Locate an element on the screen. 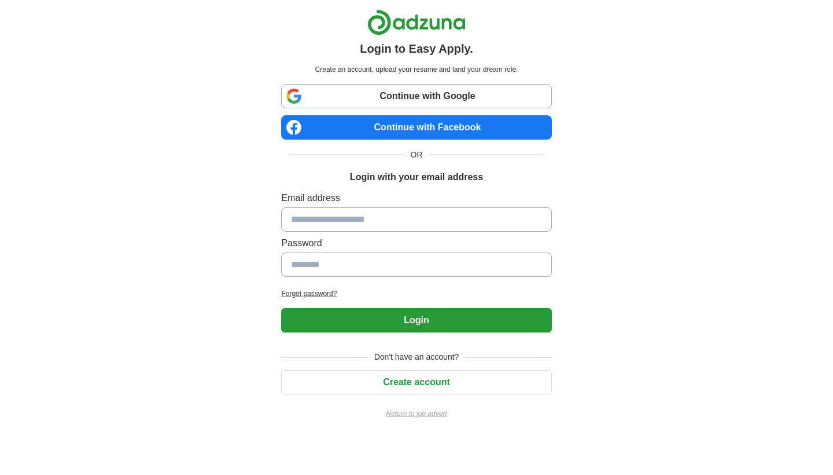 This screenshot has height=475, width=833. span: Don't have an account? is located at coordinates (417, 357).